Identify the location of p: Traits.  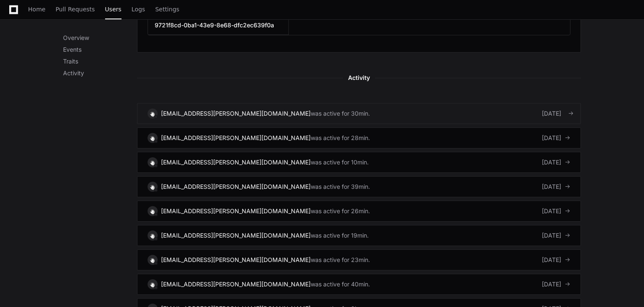
(100, 61).